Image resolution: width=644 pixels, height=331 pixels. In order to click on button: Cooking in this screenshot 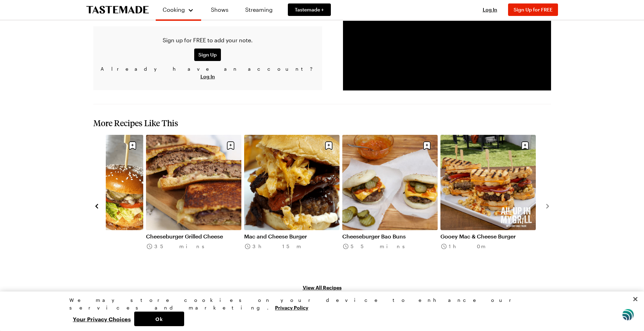, I will do `click(178, 10)`.